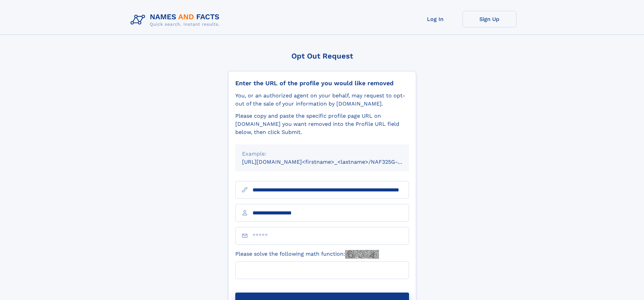 The width and height of the screenshot is (644, 300). What do you see at coordinates (435, 19) in the screenshot?
I see `a: Log In` at bounding box center [435, 19].